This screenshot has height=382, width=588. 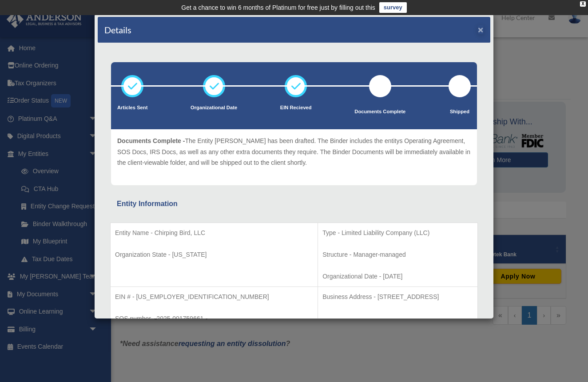 I want to click on a: survey, so click(x=393, y=7).